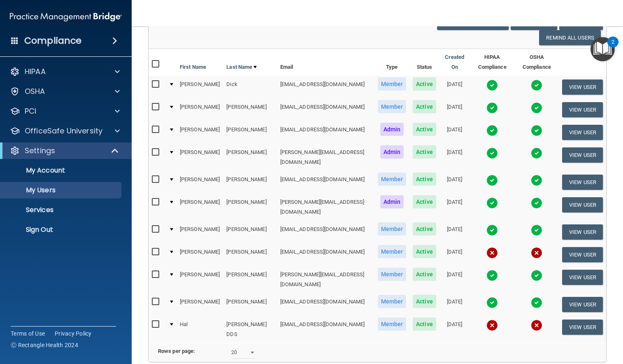  What do you see at coordinates (536, 62) in the screenshot?
I see `th: OSHA Compliance` at bounding box center [536, 62].